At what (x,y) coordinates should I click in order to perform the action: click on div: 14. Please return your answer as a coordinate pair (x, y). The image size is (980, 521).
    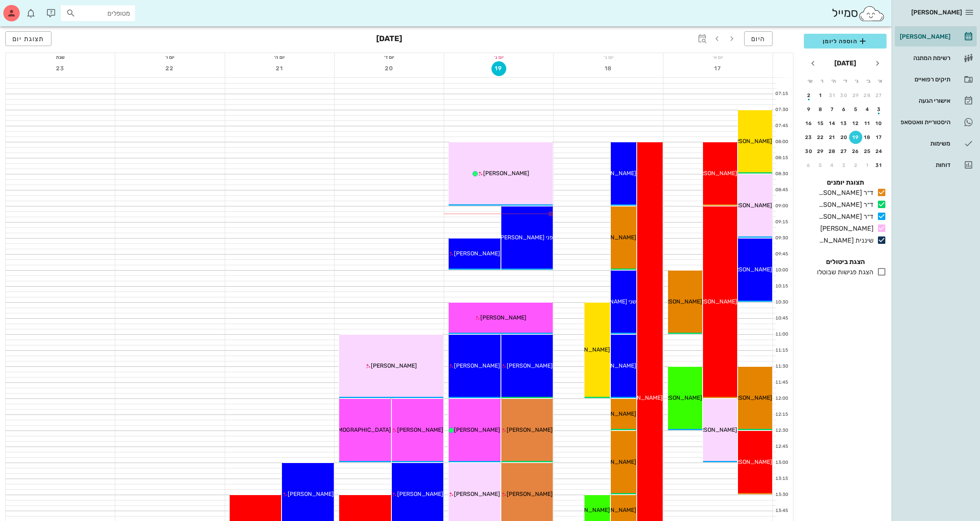
    Looking at the image, I should click on (832, 123).